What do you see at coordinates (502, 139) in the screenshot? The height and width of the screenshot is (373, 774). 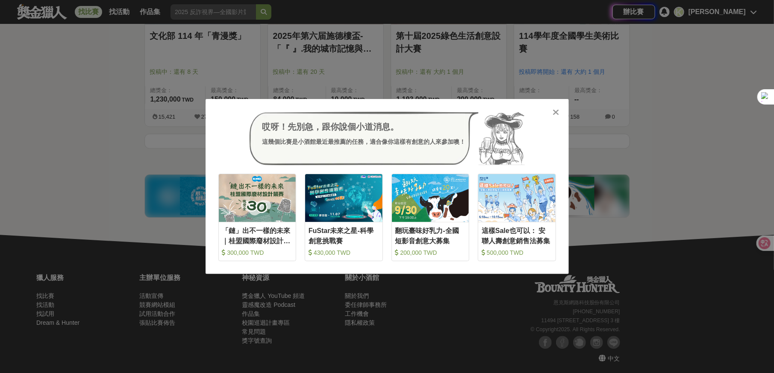 I see `img: Avatar` at bounding box center [502, 139].